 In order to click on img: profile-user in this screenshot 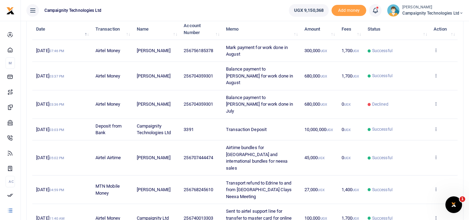, I will do `click(393, 10)`.